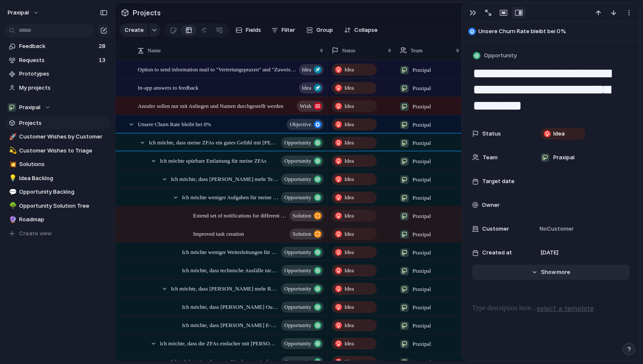  Describe the element at coordinates (58, 179) in the screenshot. I see `div: 💡Idea Backlog` at that location.